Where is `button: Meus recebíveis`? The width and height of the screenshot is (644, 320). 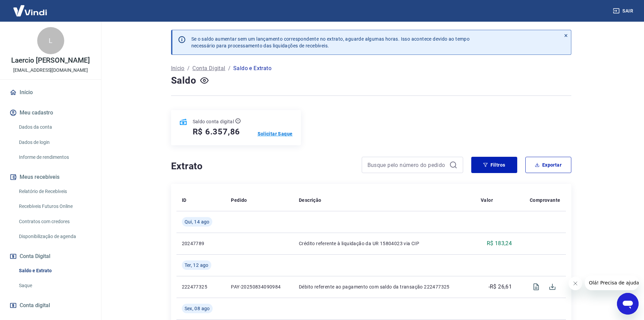 button: Meus recebíveis is located at coordinates (50, 177).